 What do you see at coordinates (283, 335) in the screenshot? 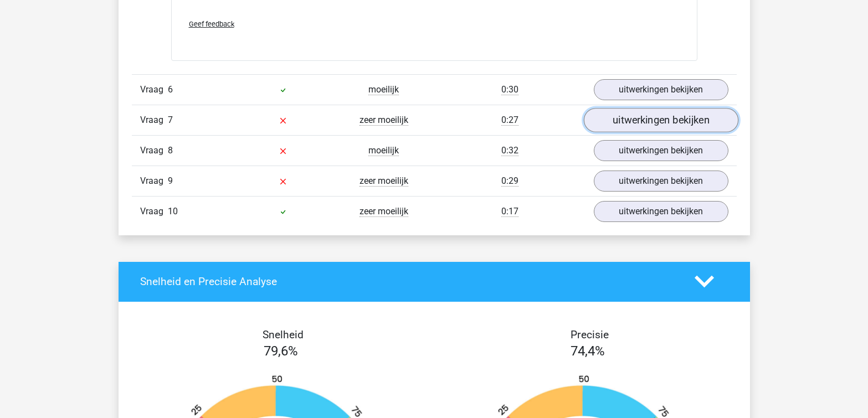
I see `h4: Snelheid` at bounding box center [283, 335].